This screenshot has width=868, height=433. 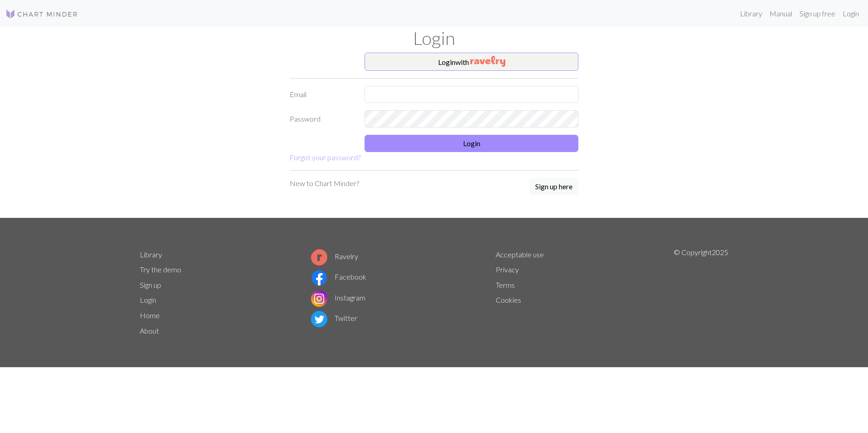 What do you see at coordinates (335, 256) in the screenshot?
I see `a: Ravelry` at bounding box center [335, 256].